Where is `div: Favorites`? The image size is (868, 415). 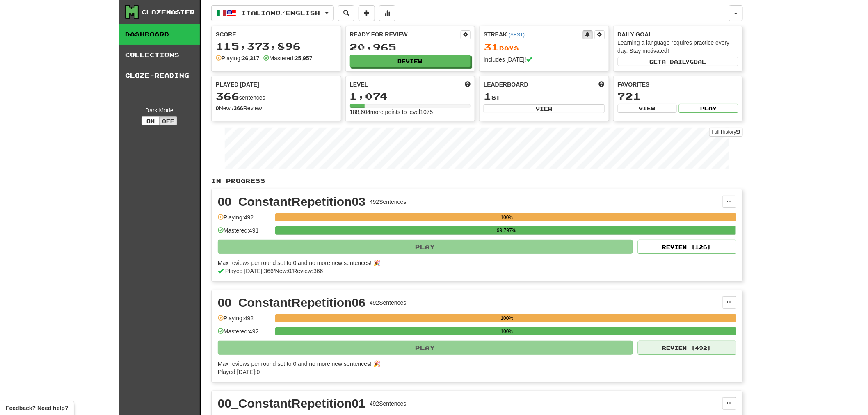
div: Favorites is located at coordinates (678, 84).